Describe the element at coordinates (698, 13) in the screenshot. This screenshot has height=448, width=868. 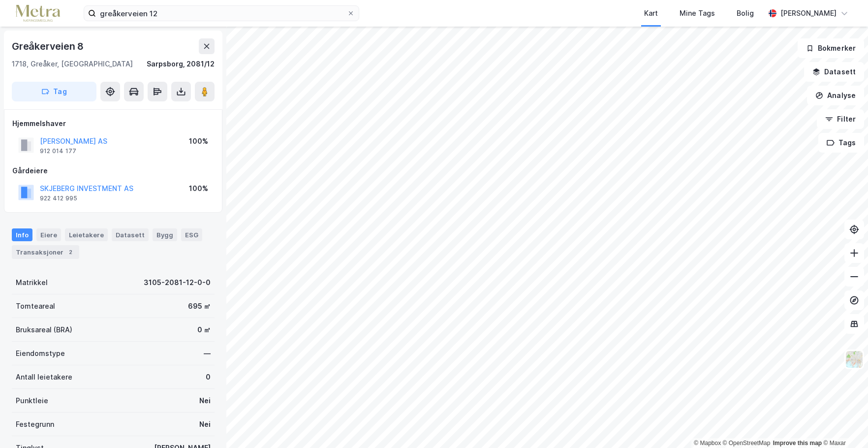
I see `div: Mine Tags` at that location.